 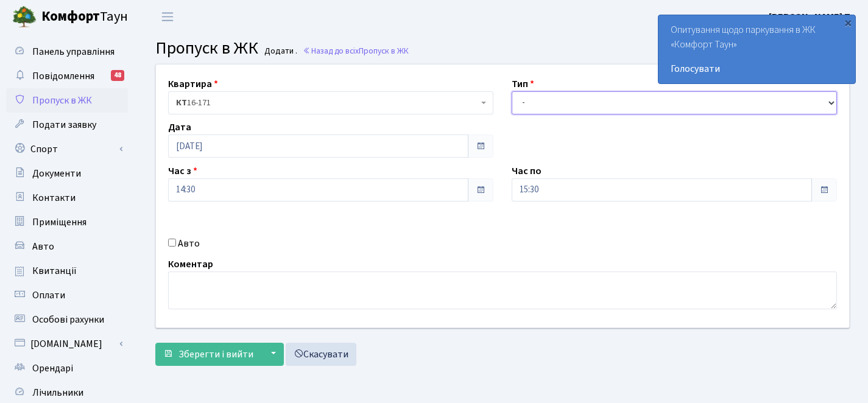 What do you see at coordinates (56, 173) in the screenshot?
I see `span: Документи` at bounding box center [56, 173].